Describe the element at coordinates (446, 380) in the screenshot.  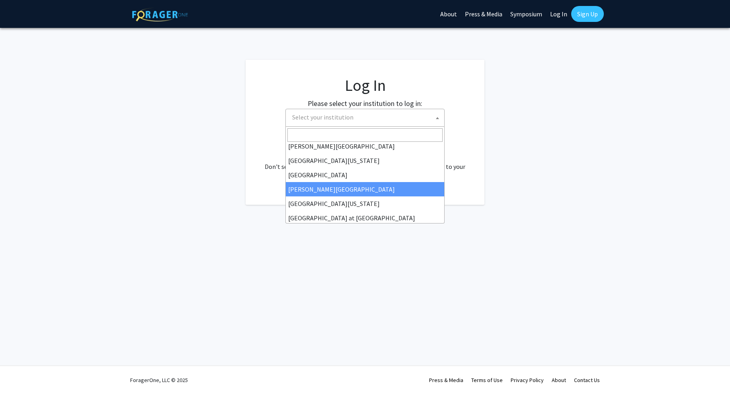
I see `a: Press & Media` at that location.